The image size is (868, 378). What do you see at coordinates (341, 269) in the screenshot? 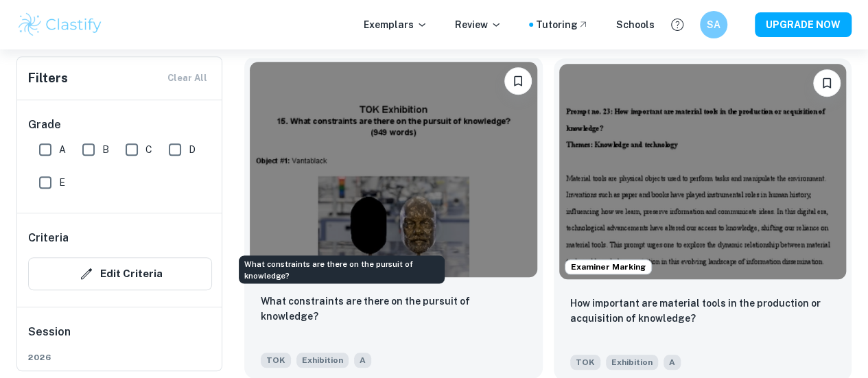
I see `div: What constraints are there on the pursuit of knowledge?` at bounding box center [341, 269].